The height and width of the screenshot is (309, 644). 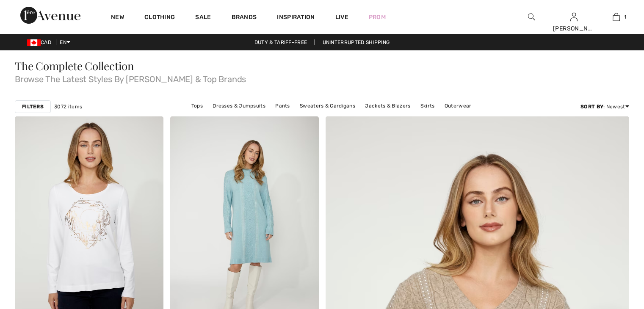 I want to click on a: Sign In, so click(x=573, y=16).